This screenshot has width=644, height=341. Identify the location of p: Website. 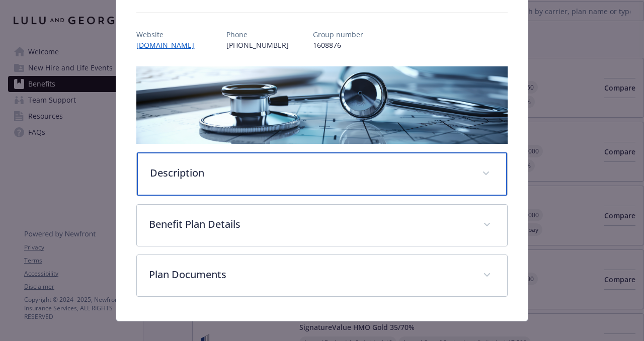
(169, 35).